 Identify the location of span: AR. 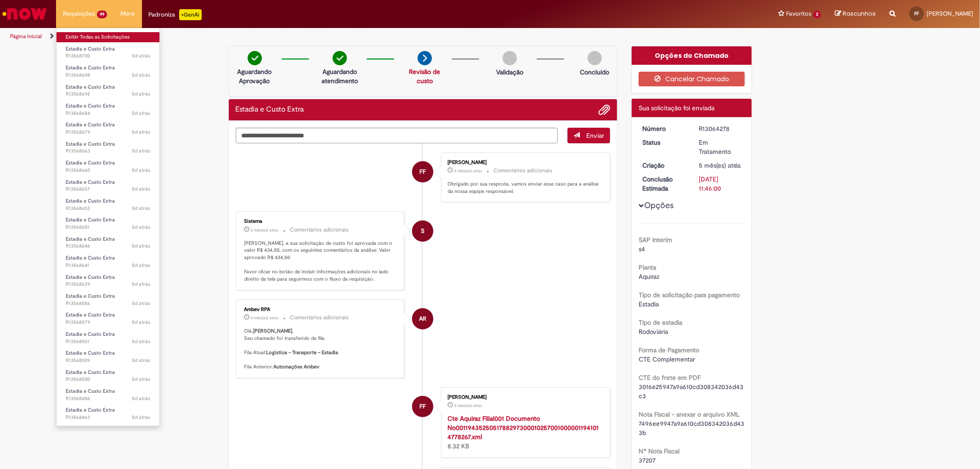
(423, 319).